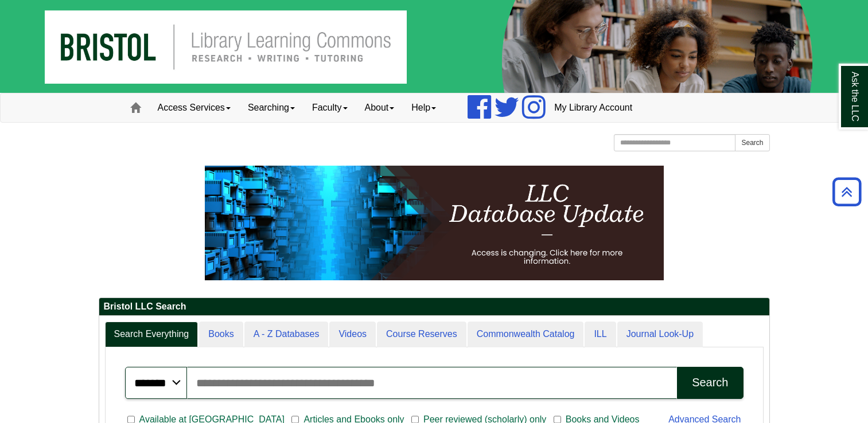  Describe the element at coordinates (352, 334) in the screenshot. I see `a: Videos` at that location.